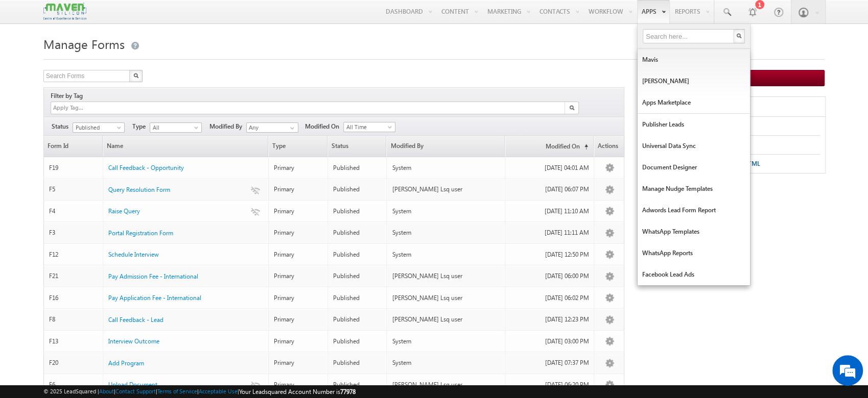 This screenshot has width=868, height=398. Describe the element at coordinates (155, 298) in the screenshot. I see `span: Pay Application Fee - International` at that location.